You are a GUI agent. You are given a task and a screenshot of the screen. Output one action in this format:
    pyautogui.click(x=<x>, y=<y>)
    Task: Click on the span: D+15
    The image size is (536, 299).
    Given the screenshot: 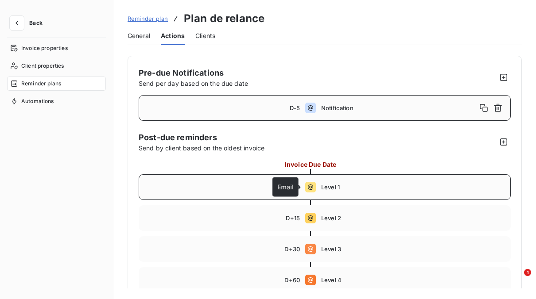 What is the action you would take?
    pyautogui.click(x=293, y=218)
    